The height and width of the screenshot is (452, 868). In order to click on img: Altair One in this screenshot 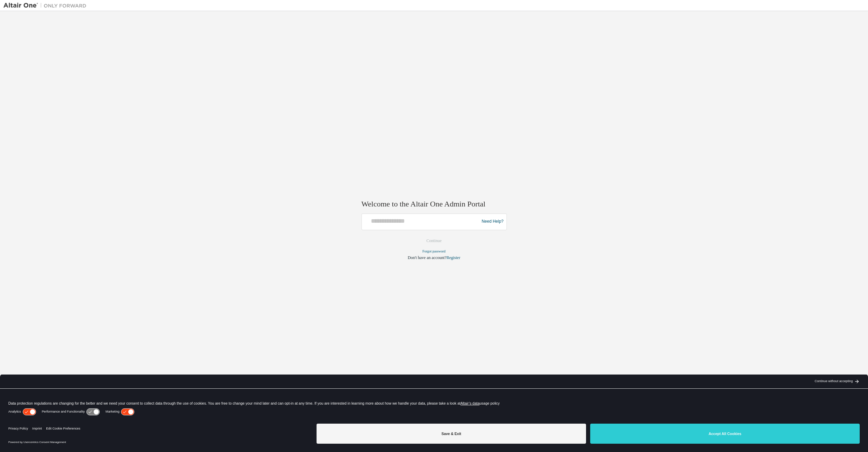, I will do `click(47, 5)`.